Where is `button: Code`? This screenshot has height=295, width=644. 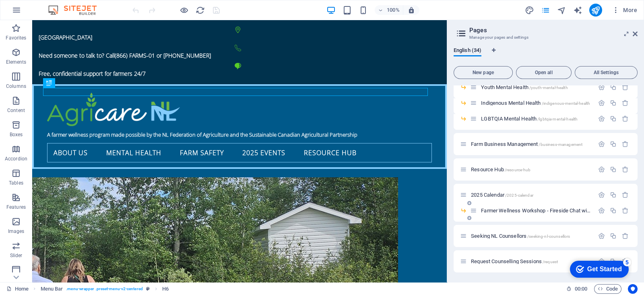
button: Code is located at coordinates (608, 289).